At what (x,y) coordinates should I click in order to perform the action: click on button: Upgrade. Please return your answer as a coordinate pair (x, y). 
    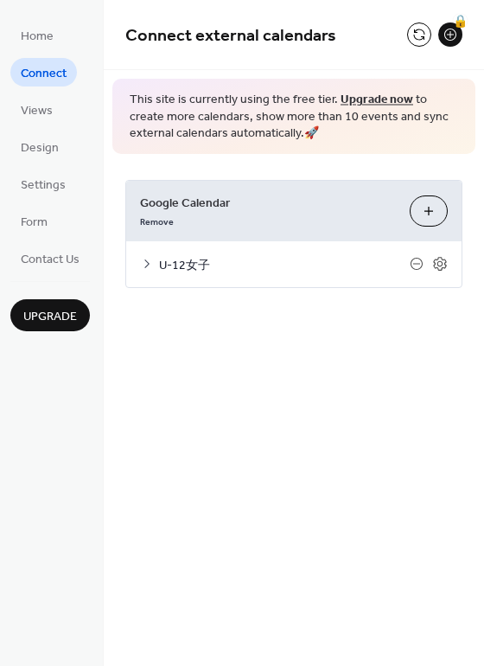
    Looking at the image, I should click on (50, 315).